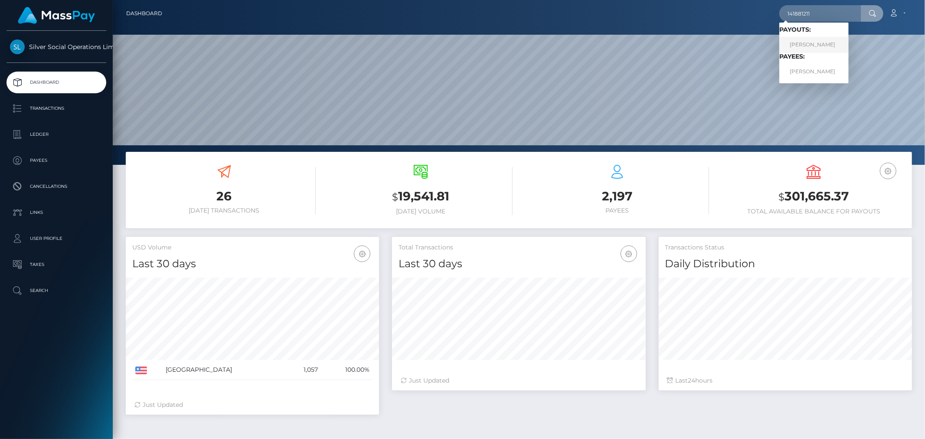  Describe the element at coordinates (519, 248) in the screenshot. I see `h5: Total Transactions` at that location.